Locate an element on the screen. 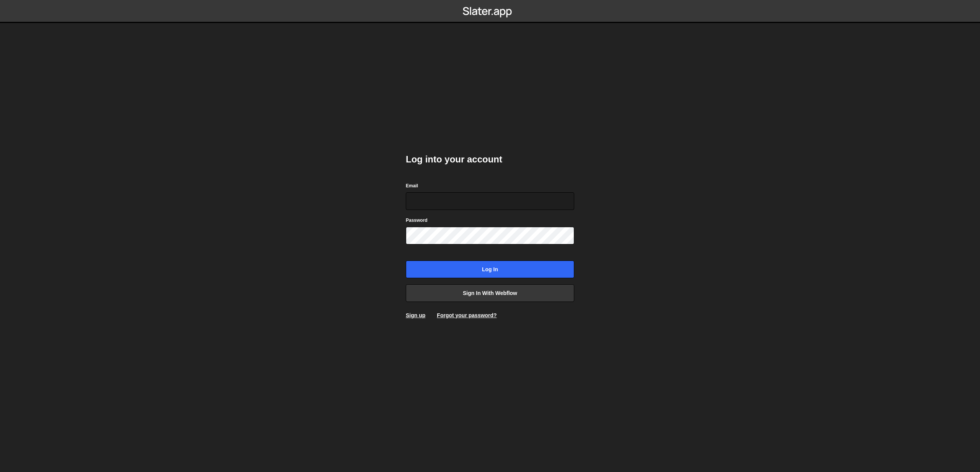 The width and height of the screenshot is (980, 472). input: Log in is located at coordinates (490, 269).